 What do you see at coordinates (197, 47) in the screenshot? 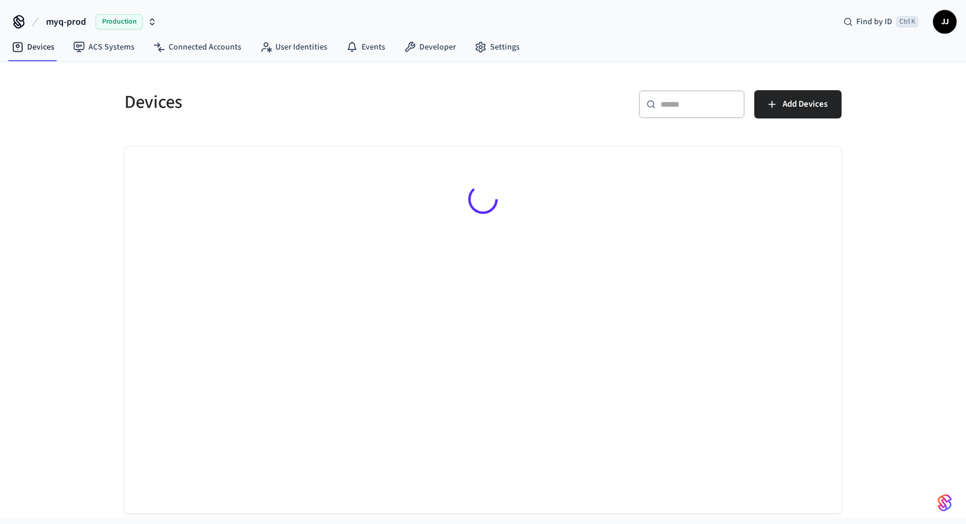
I see `a: Connected Accounts` at bounding box center [197, 47].